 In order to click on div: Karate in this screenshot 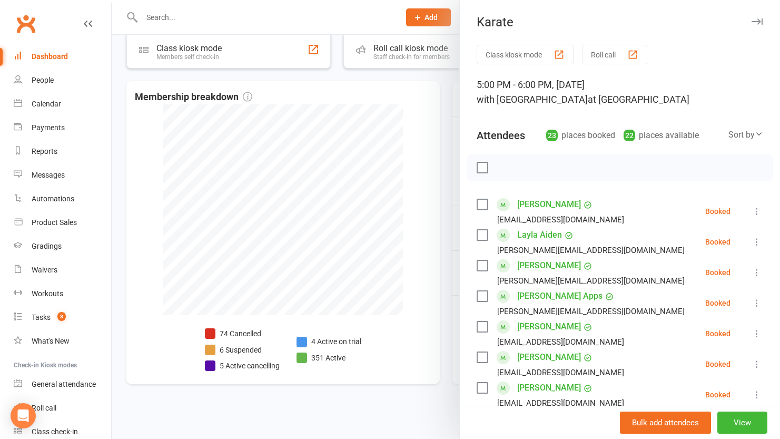, I will do `click(620, 22)`.